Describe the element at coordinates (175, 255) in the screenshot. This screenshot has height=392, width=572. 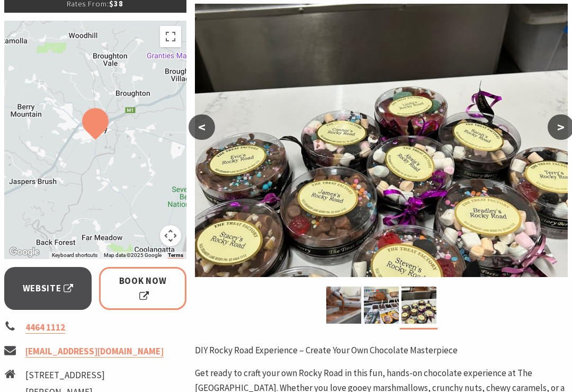
I see `a: Terms (opens in new tab)` at that location.